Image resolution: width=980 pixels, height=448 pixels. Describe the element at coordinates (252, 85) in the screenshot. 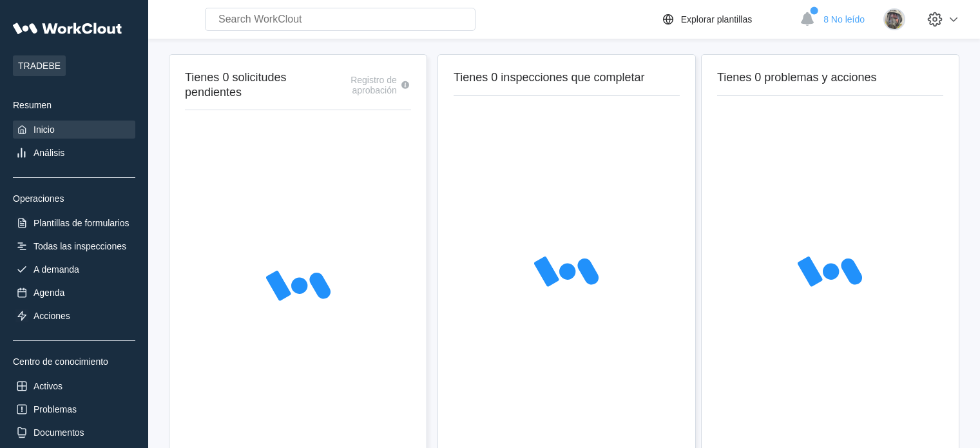

I see `h2: Tienes 0 solicitudes pendientes` at that location.